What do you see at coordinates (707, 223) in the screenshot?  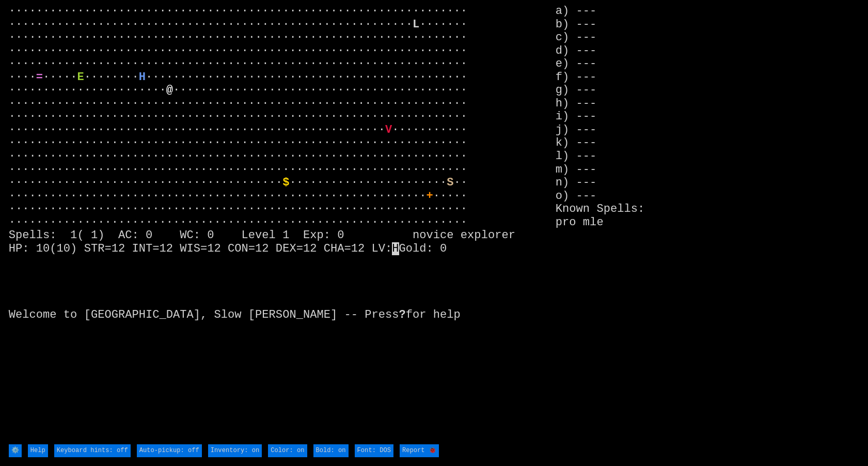 I see `stats: a) --- b) --- c) --- d) --- e) --- f) --- g) --- h) --- i) --- j) --- k) --- l) --- m) --- n) ---...` at bounding box center [707, 223].